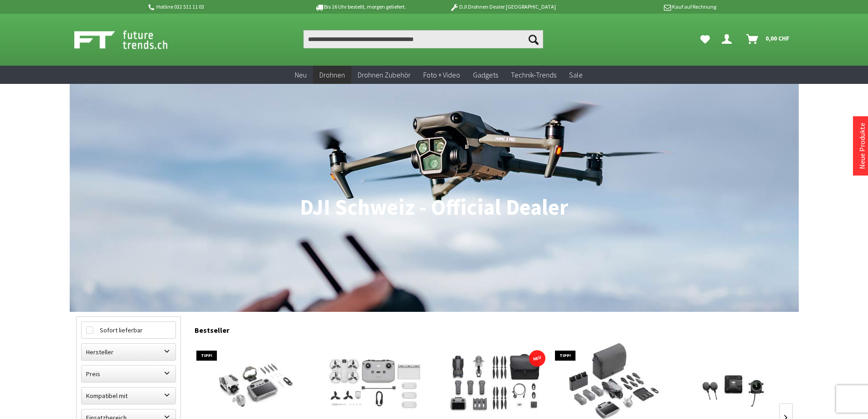  I want to click on a: Technik-Trends, so click(534, 75).